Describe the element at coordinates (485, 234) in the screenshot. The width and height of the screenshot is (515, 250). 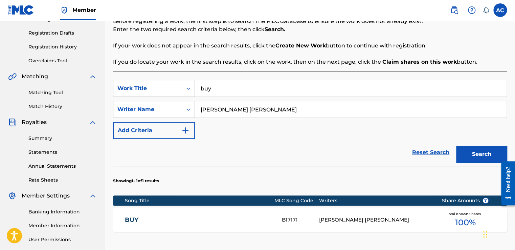
I see `div: Drag` at that location.